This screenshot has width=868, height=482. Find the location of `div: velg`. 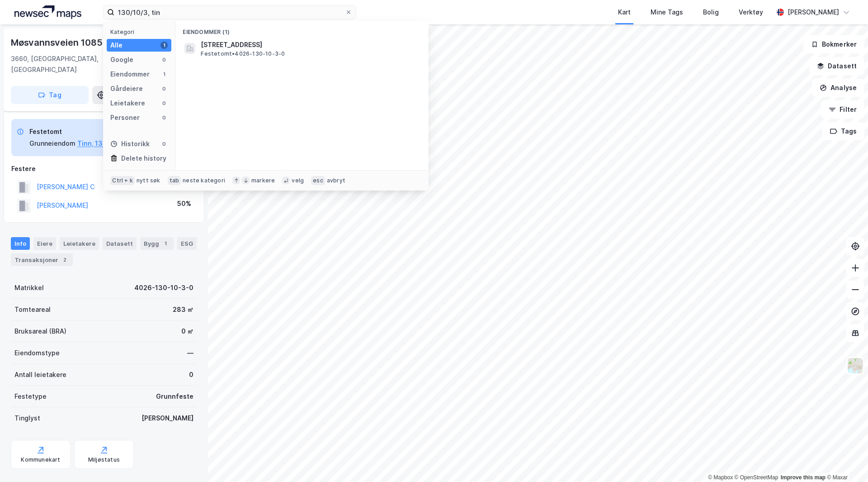

div: velg is located at coordinates (298, 180).